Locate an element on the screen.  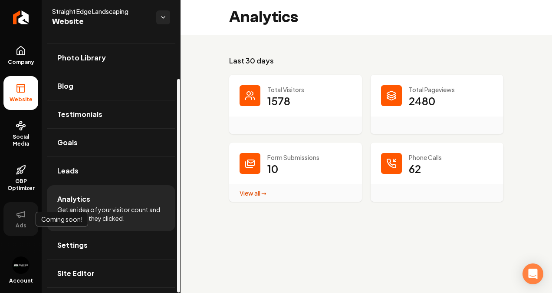
span: Site Editor is located at coordinates (76, 273).